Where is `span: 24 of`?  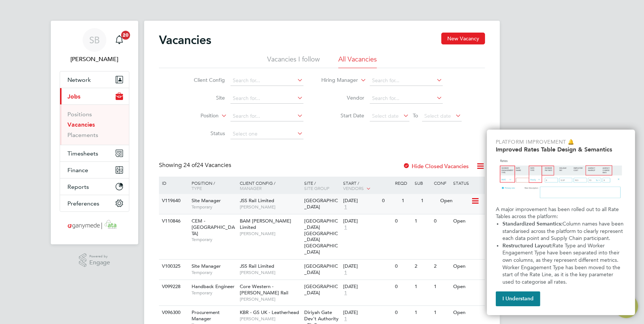
span: 24 of is located at coordinates (190, 165).